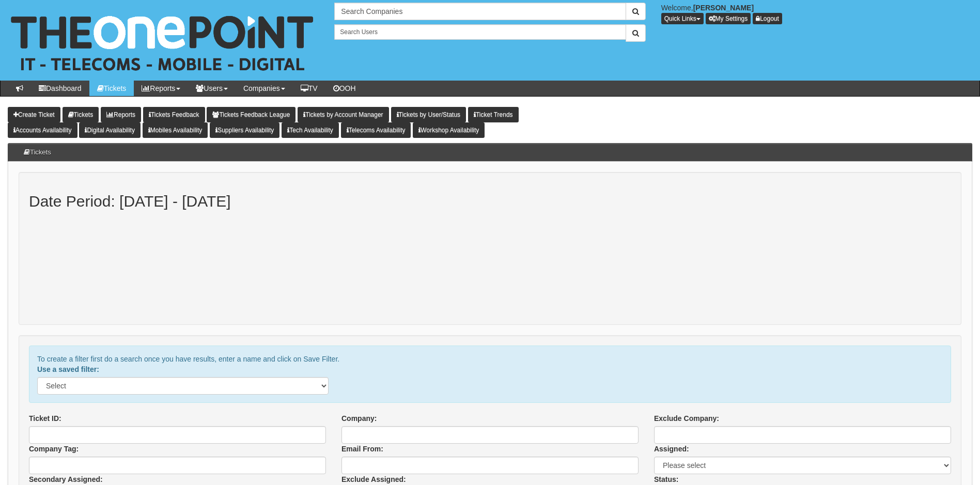 This screenshot has height=485, width=980. What do you see at coordinates (310, 130) in the screenshot?
I see `a: Tech Availability` at bounding box center [310, 130].